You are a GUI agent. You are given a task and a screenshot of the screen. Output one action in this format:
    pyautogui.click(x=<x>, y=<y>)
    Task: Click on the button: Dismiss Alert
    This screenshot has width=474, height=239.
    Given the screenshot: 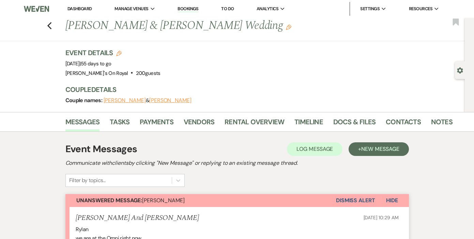 What is the action you would take?
    pyautogui.click(x=356, y=201)
    